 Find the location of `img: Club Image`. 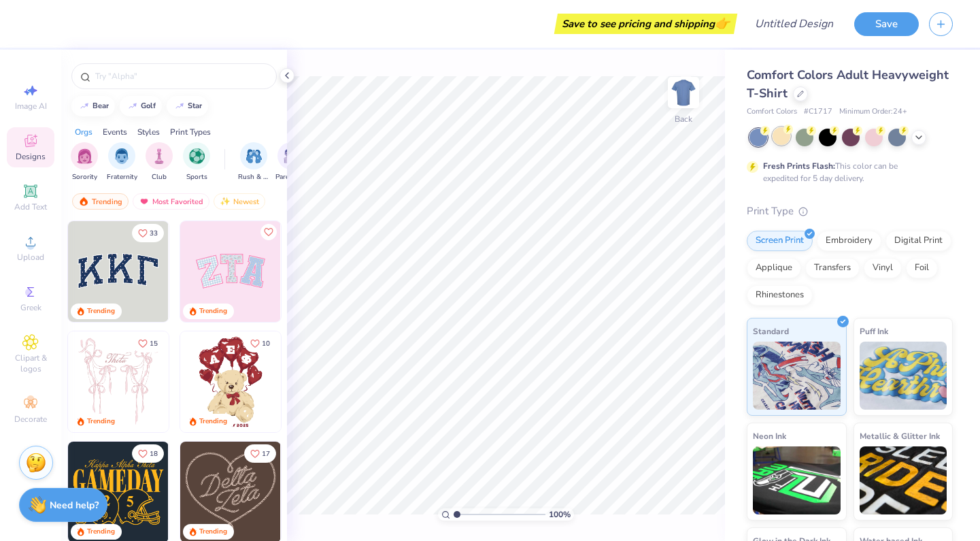

img: Club Image is located at coordinates (159, 156).